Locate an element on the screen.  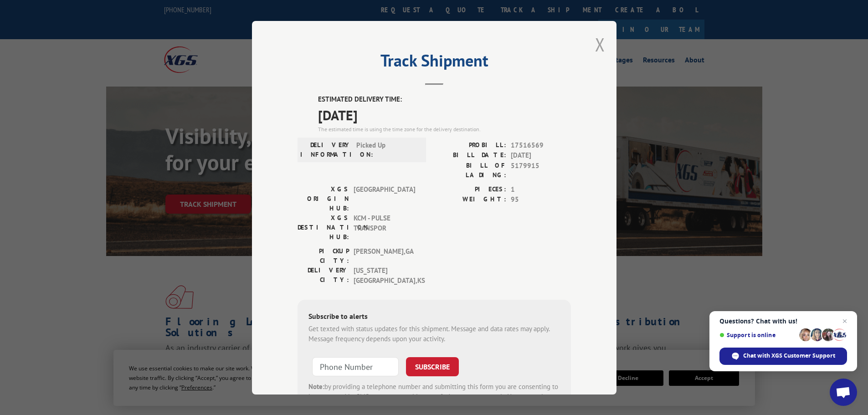
span: 1 is located at coordinates (540, 189).